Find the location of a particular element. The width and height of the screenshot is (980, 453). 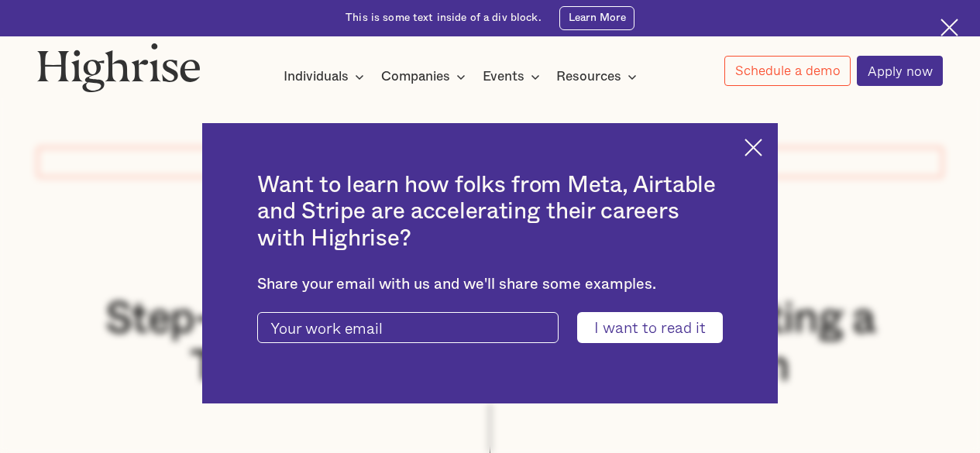

a: Learn More is located at coordinates (597, 18).